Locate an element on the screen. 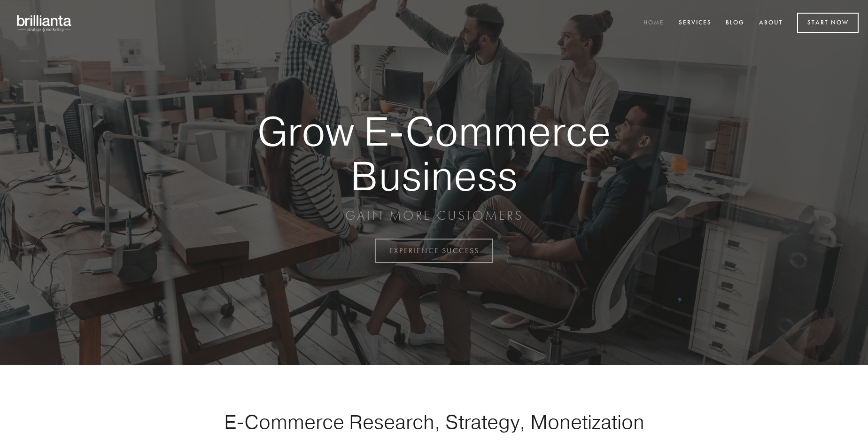 This screenshot has width=868, height=441. a: Start Now is located at coordinates (827, 22).